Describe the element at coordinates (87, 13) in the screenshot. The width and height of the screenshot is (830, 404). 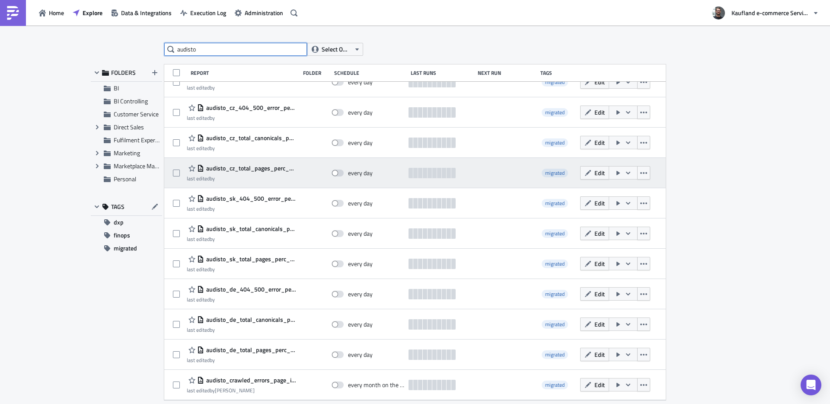
I see `a: Explore` at that location.